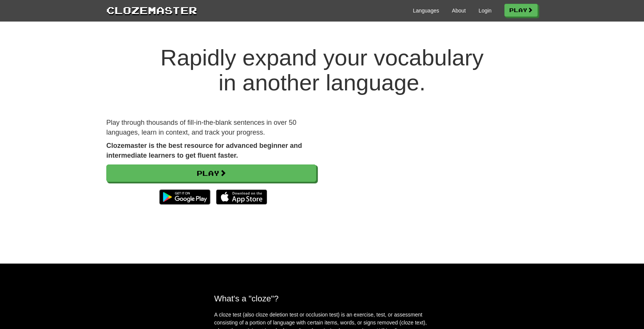 The height and width of the screenshot is (329, 644). What do you see at coordinates (152, 10) in the screenshot?
I see `a: Clozemaster` at bounding box center [152, 10].